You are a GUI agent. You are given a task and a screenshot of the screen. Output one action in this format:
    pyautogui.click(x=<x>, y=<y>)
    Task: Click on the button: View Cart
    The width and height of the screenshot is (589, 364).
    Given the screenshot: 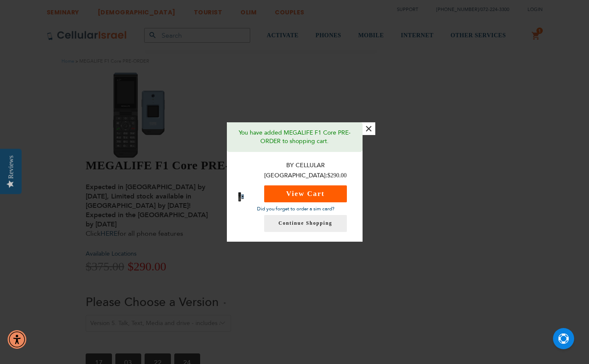 What is the action you would take?
    pyautogui.click(x=305, y=194)
    